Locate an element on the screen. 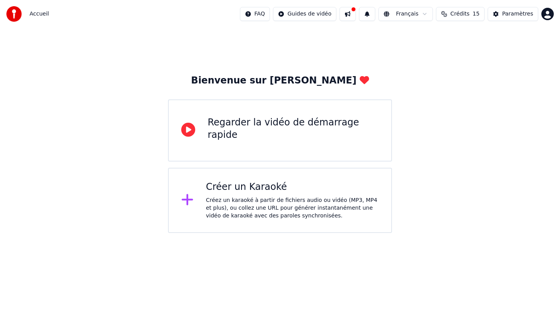  span: Crédits is located at coordinates (460, 14).